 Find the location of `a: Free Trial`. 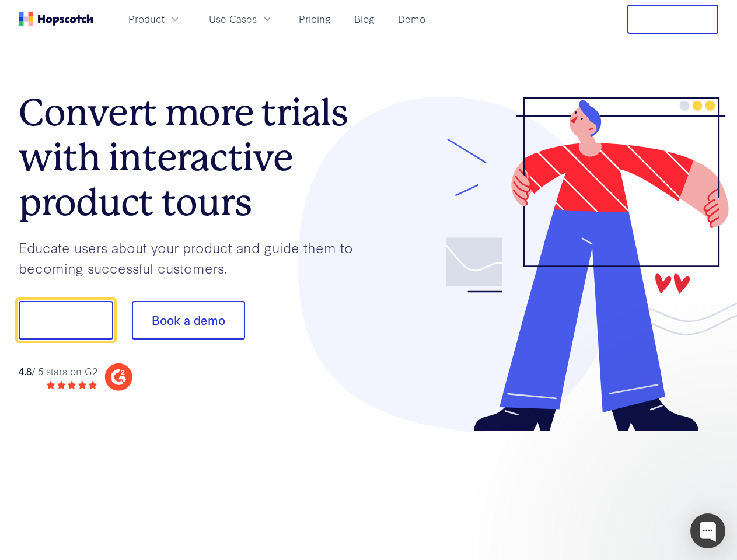

a: Free Trial is located at coordinates (673, 20).